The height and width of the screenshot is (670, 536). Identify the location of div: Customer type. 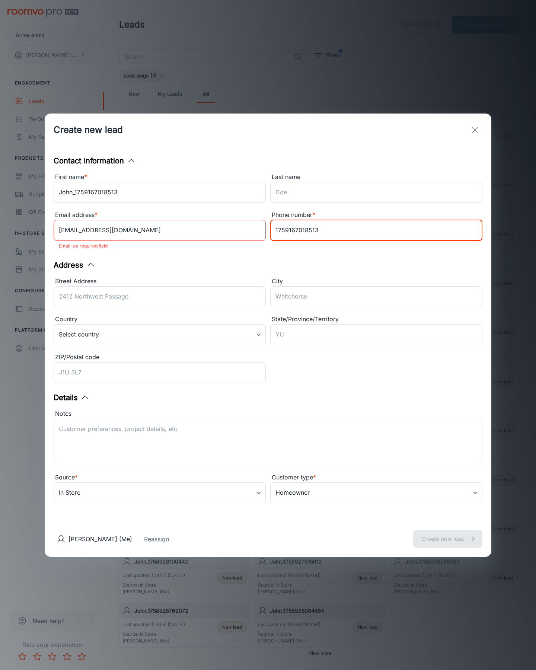
(376, 477).